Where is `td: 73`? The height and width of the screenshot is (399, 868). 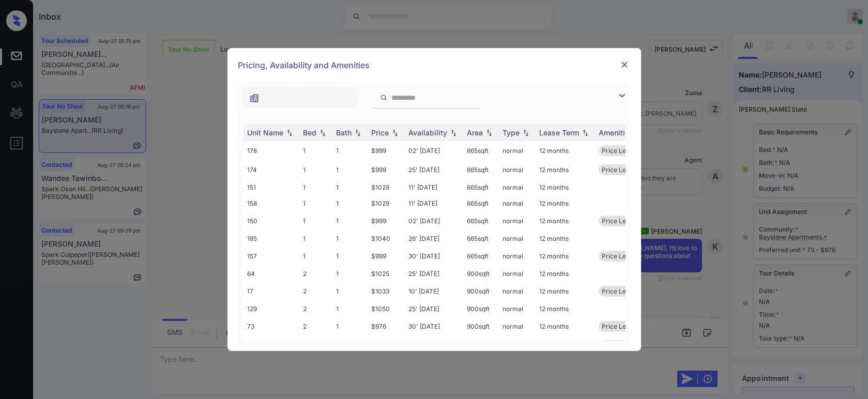
td: 73 is located at coordinates (271, 326).